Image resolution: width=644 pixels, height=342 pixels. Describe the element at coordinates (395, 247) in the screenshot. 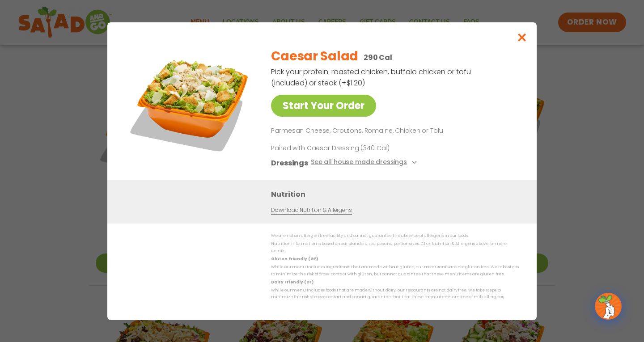

I see `p: Nutrition information is based on our standard recipes and portion sizes. Click Nutrition & Aller...` at that location.